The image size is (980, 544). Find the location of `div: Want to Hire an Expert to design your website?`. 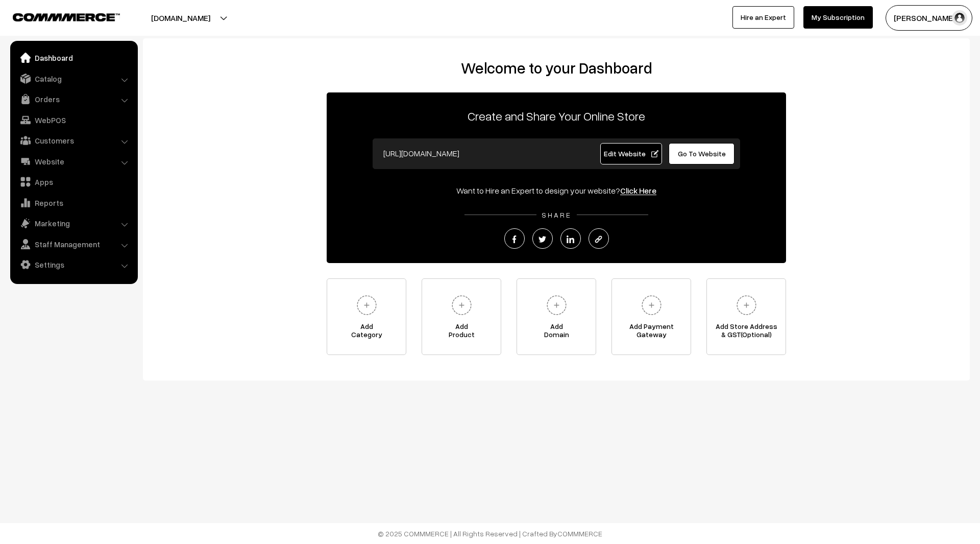

div: Want to Hire an Expert to design your website? is located at coordinates (556, 191).